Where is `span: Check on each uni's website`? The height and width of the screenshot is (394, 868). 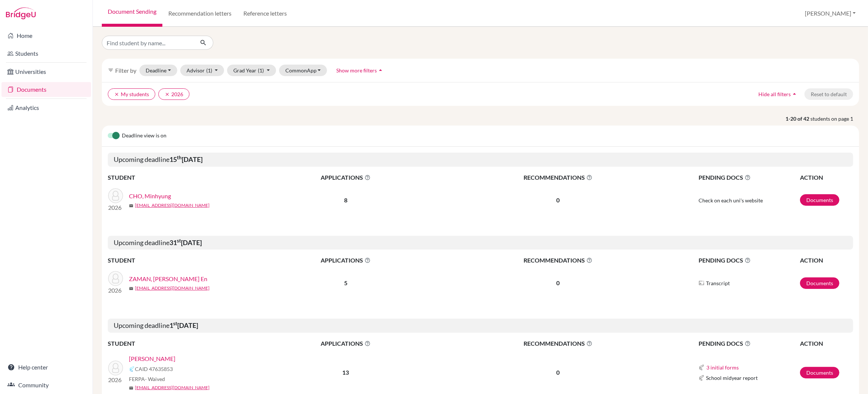
span: Check on each uni's website is located at coordinates (730, 200).